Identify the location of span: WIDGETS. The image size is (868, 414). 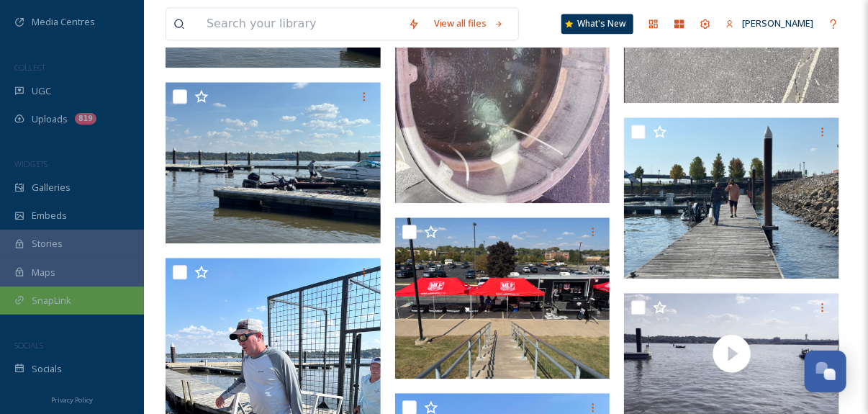
(31, 163).